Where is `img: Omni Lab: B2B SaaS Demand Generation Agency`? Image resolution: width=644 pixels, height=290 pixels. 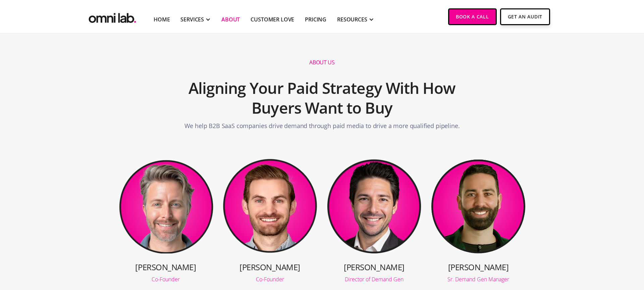 img: Omni Lab: B2B SaaS Demand Generation Agency is located at coordinates (112, 16).